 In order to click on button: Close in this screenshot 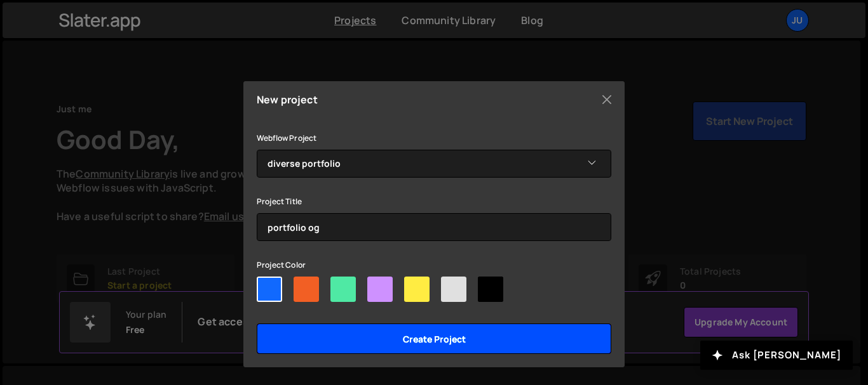, I will do `click(607, 99)`.